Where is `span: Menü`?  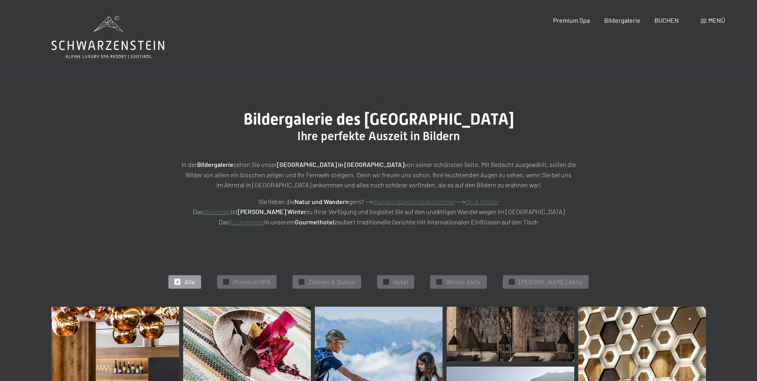 span: Menü is located at coordinates (717, 20).